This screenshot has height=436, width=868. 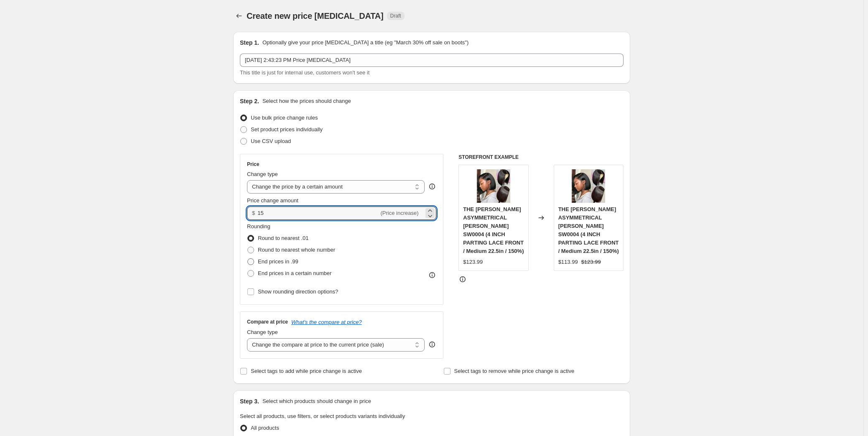 What do you see at coordinates (278, 262) in the screenshot?
I see `span: End prices in .99` at bounding box center [278, 262].